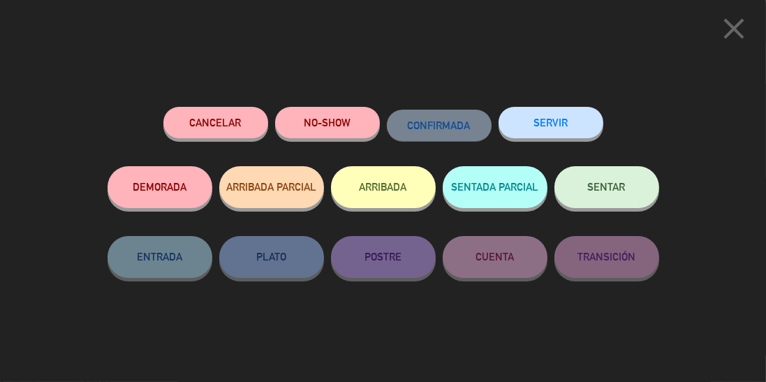 Image resolution: width=766 pixels, height=382 pixels. What do you see at coordinates (327, 122) in the screenshot?
I see `button: NO-SHOW` at bounding box center [327, 122].